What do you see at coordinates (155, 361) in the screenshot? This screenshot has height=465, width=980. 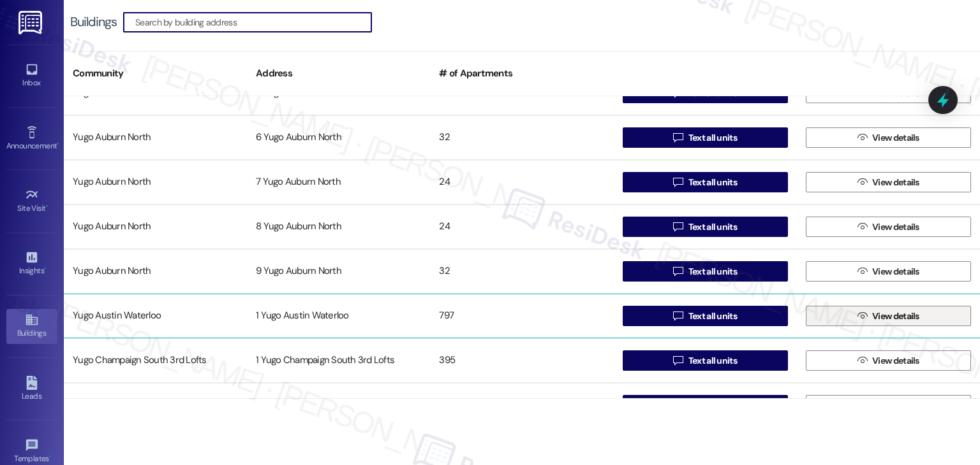 I see `div: Yugo Champaign South 3rd Lofts` at bounding box center [155, 361].